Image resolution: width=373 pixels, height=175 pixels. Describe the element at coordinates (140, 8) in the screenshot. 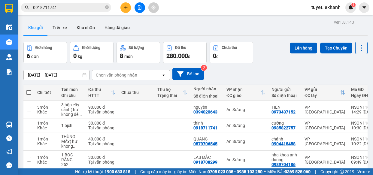

I see `button: file-add` at that location.